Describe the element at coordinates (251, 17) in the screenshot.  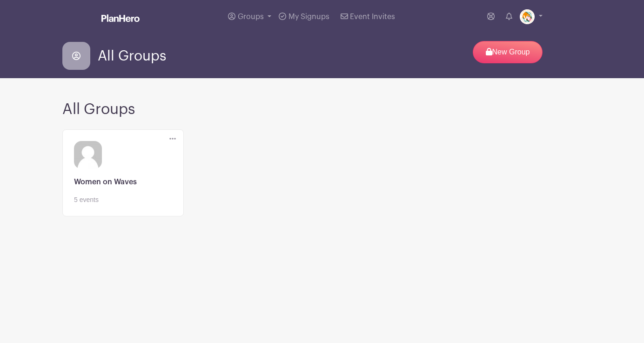
I see `span: Groups` at that location.